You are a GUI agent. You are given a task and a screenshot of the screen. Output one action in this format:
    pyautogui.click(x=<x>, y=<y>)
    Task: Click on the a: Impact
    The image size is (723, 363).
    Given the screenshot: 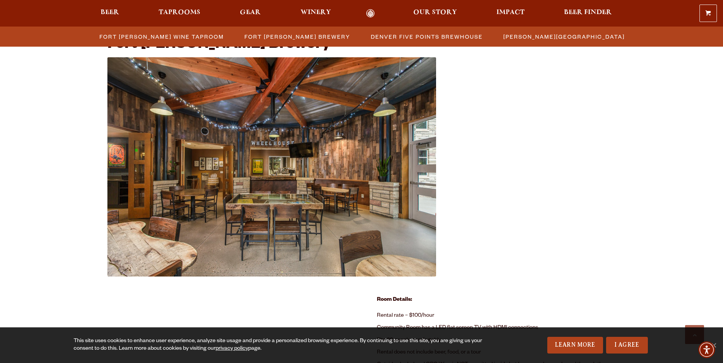 What is the action you would take?
    pyautogui.click(x=511, y=13)
    